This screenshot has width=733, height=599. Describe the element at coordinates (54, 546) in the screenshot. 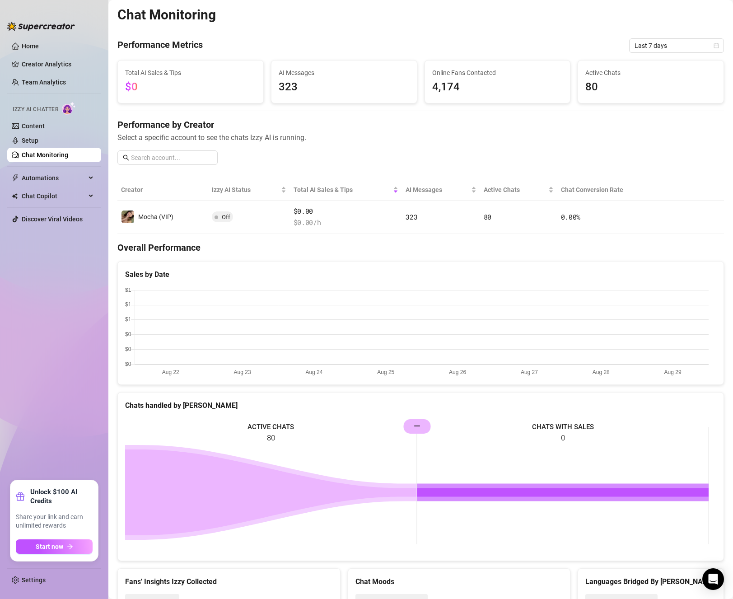

I see `button: Start nowarrow-right` at that location.